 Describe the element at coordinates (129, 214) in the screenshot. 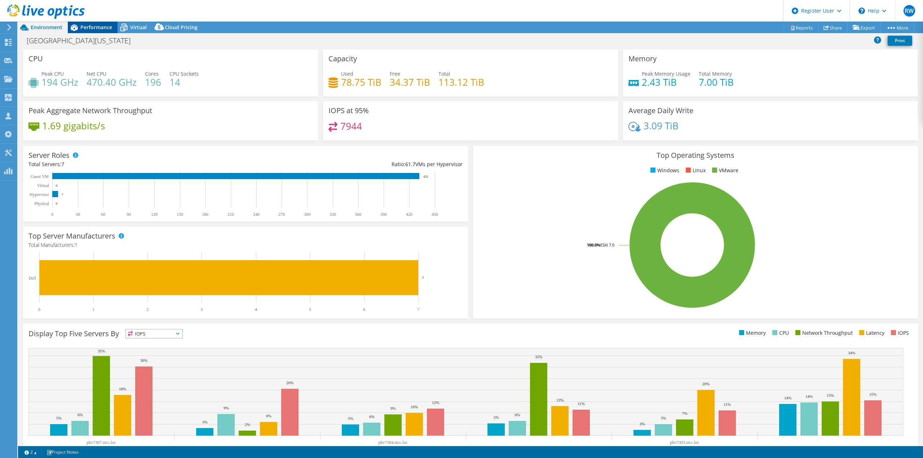

I see `text: 90` at that location.